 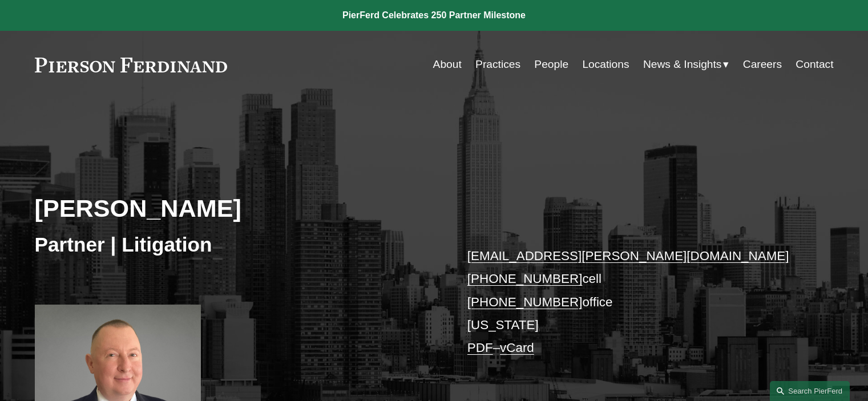 What do you see at coordinates (809, 390) in the screenshot?
I see `a: Search this site` at bounding box center [809, 390].